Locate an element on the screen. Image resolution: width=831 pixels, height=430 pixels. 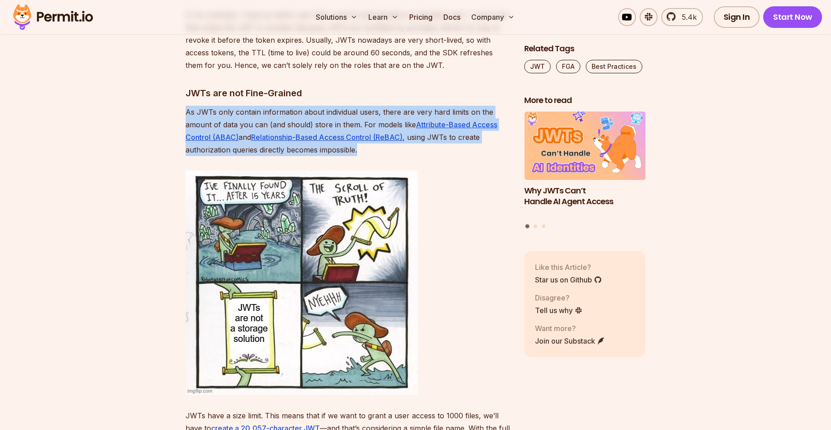
h2: Related Tags is located at coordinates (585, 49).